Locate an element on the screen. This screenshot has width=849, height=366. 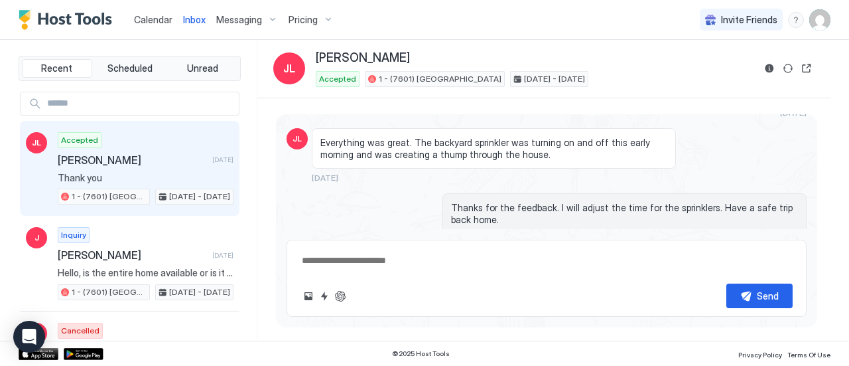
a: Inbox is located at coordinates (194, 19).